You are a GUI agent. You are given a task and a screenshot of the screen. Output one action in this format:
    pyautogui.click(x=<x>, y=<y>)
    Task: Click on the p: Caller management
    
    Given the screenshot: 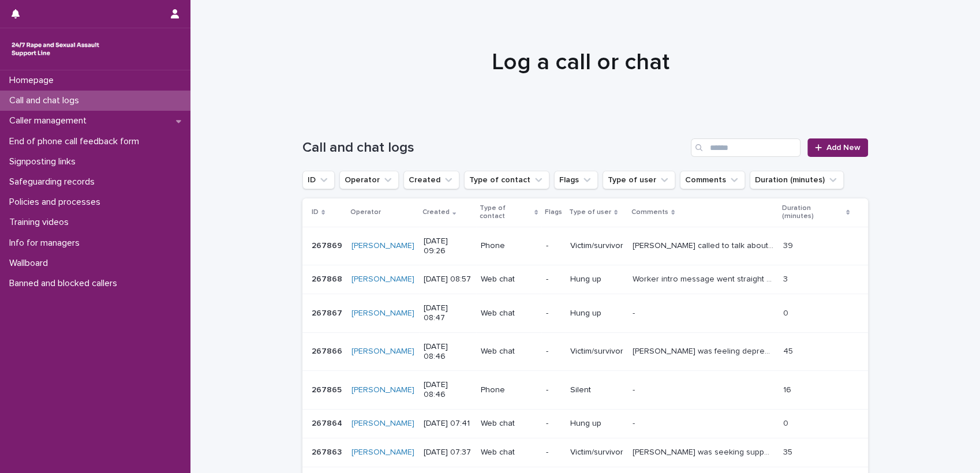 What is the action you would take?
    pyautogui.click(x=50, y=120)
    